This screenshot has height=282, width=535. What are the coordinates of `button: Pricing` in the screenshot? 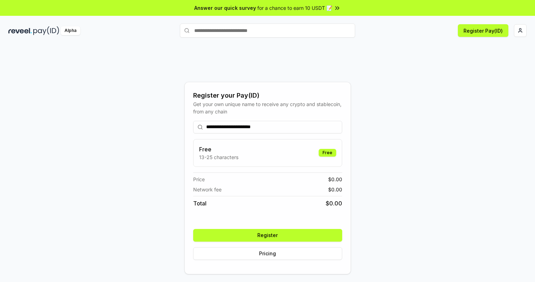 It's located at (268, 253).